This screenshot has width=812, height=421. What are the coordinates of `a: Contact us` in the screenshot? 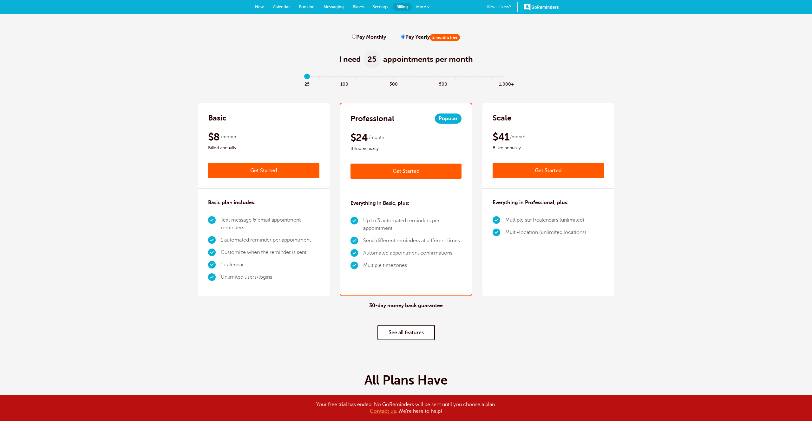 It's located at (383, 411).